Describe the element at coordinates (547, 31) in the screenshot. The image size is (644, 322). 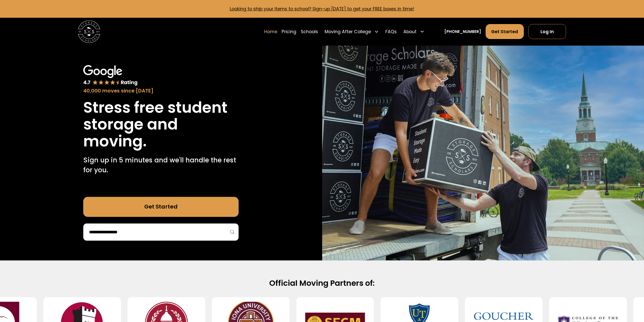
I see `a: Log In` at that location.